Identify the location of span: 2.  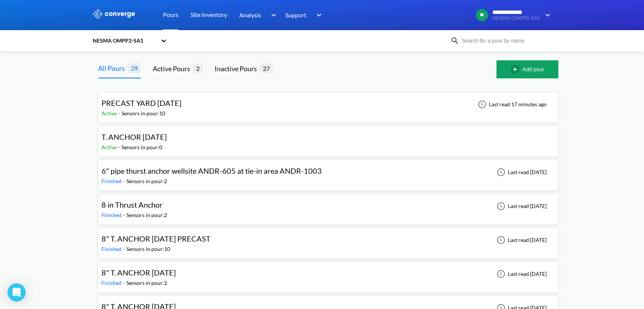
(198, 68).